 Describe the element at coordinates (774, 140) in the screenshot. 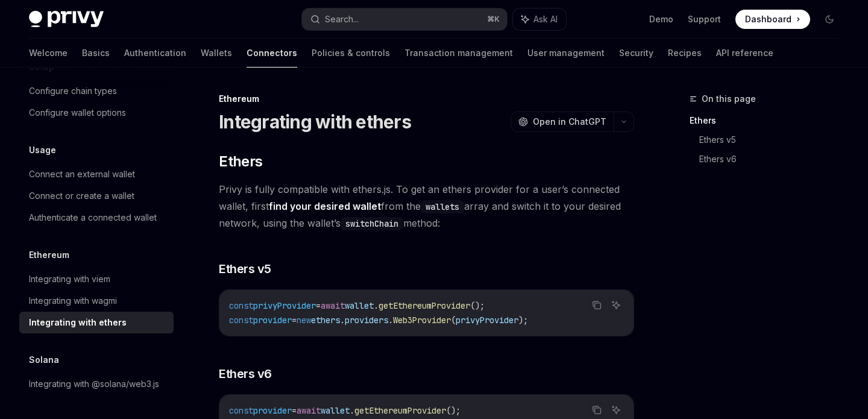

I see `a: Ethers v5` at that location.